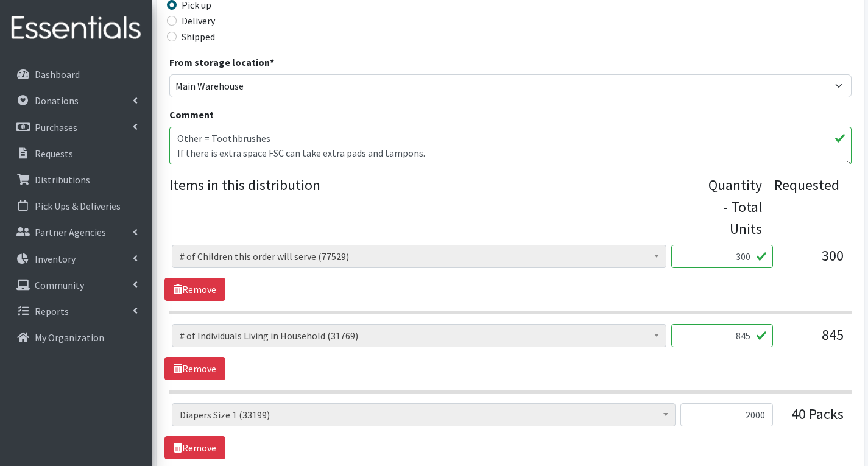  What do you see at coordinates (76, 153) in the screenshot?
I see `a: Requests` at bounding box center [76, 153].